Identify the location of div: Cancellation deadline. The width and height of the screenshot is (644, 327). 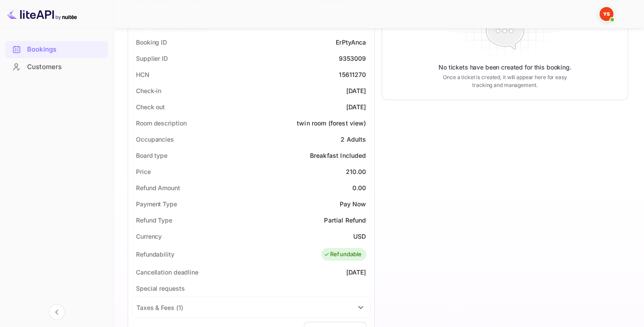
(167, 272).